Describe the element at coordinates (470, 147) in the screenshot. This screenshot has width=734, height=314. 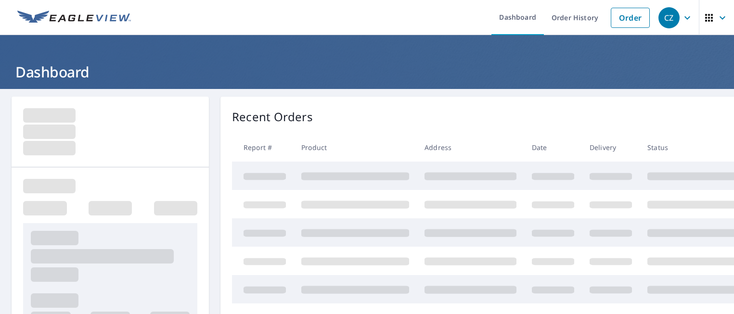
I see `th: Address` at that location.